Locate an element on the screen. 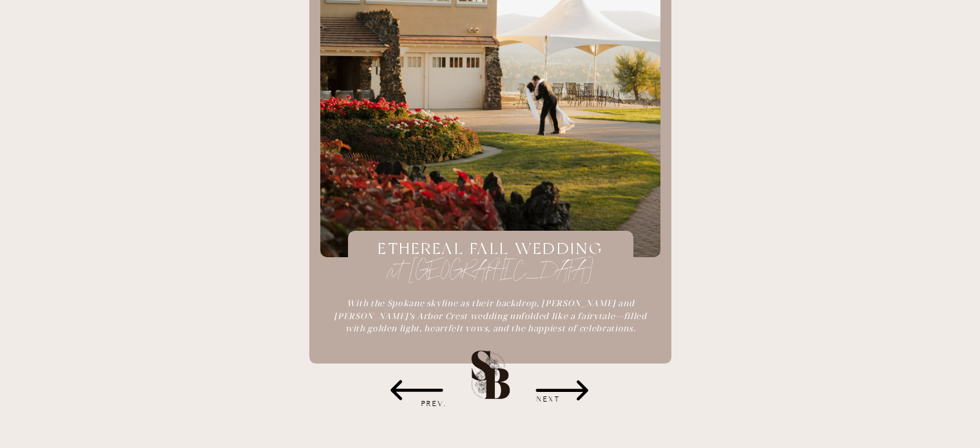 The width and height of the screenshot is (980, 448). h3: NEXT is located at coordinates (549, 399).